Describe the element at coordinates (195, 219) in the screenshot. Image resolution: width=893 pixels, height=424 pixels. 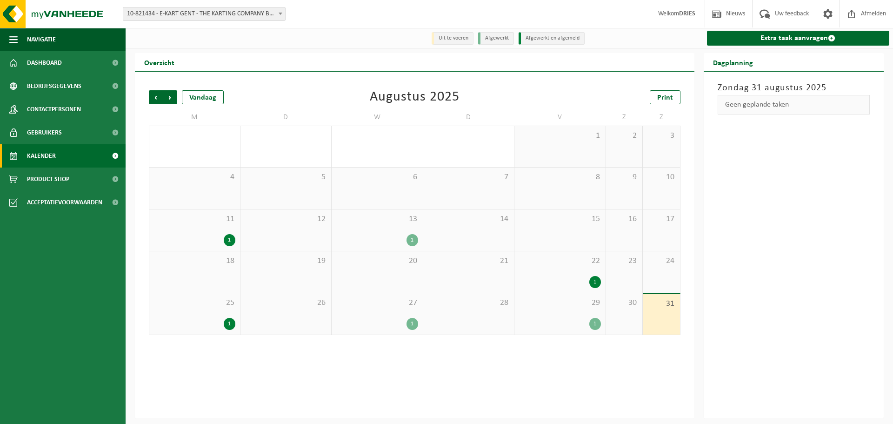
I see `span: 11` at that location.